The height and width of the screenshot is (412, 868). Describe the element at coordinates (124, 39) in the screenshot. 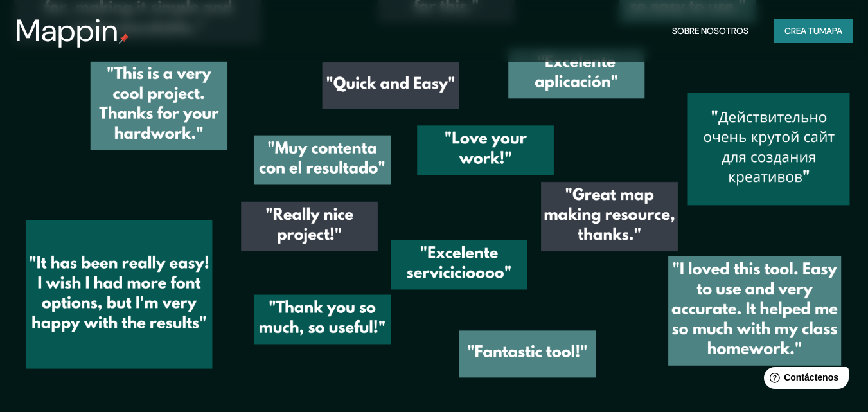

I see `img: pin de mapeo` at that location.